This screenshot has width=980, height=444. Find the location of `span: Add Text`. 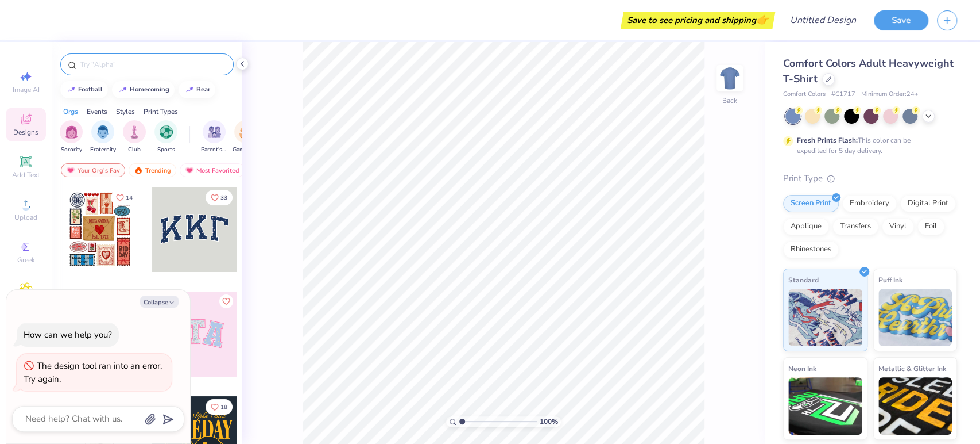

span: Add Text is located at coordinates (26, 174).